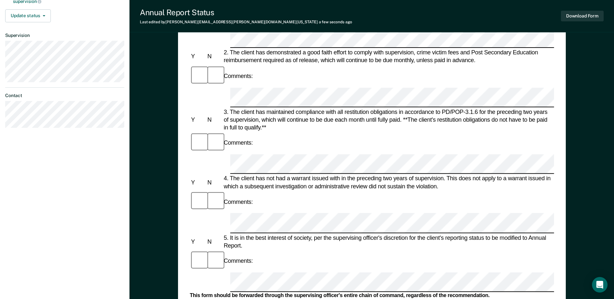 The width and height of the screenshot is (614, 299). I want to click on button: Update status, so click(28, 16).